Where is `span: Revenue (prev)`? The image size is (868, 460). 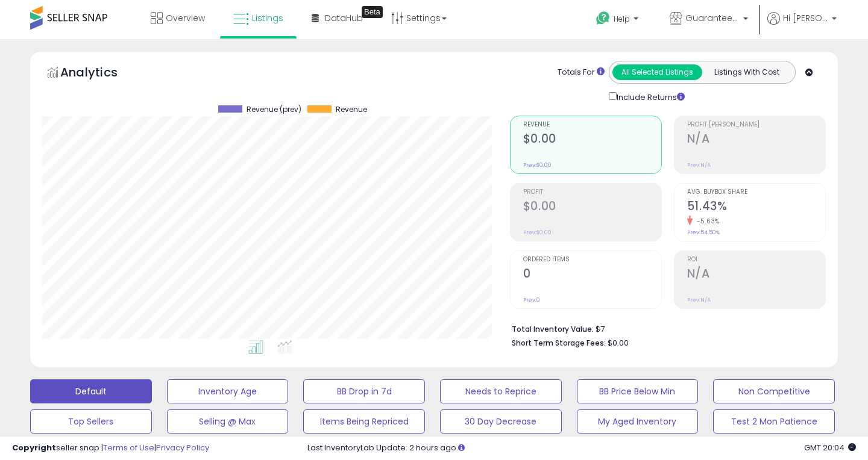 span: Revenue (prev) is located at coordinates (273, 110).